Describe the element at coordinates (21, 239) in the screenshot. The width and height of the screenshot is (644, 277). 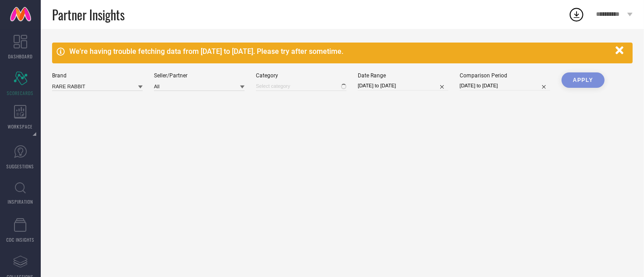
I see `span: CDC INSIGHTS` at that location.